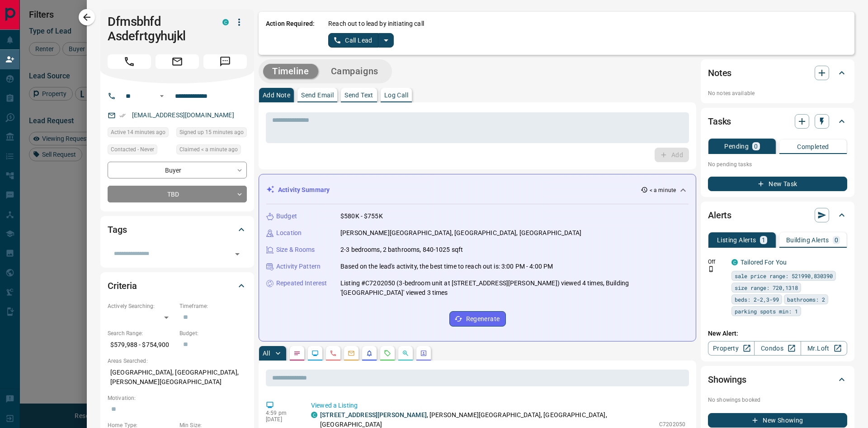 Image resolution: width=868 pixels, height=428 pixels. Describe the element at coordinates (282, 413) in the screenshot. I see `p: 4:59 pm` at that location.